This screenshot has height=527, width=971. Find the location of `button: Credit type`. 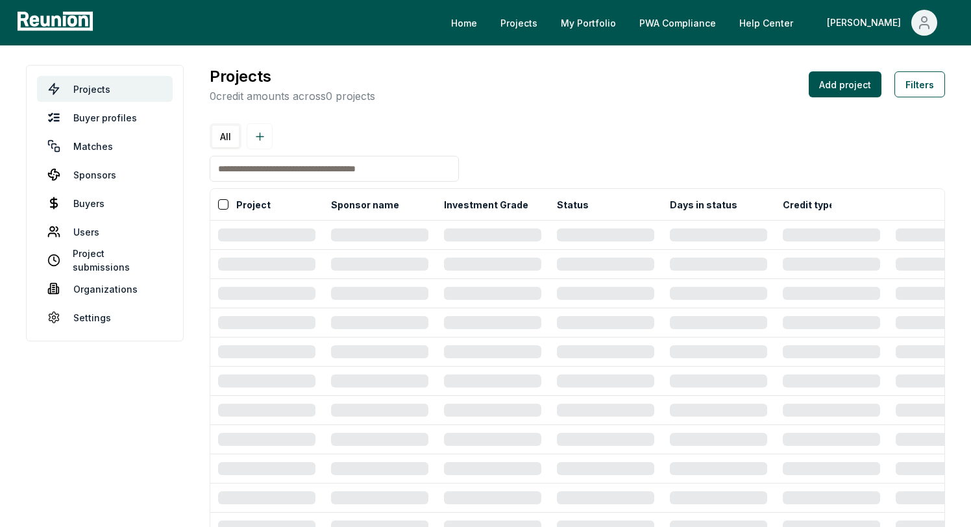

button: Credit type is located at coordinates (809, 204).